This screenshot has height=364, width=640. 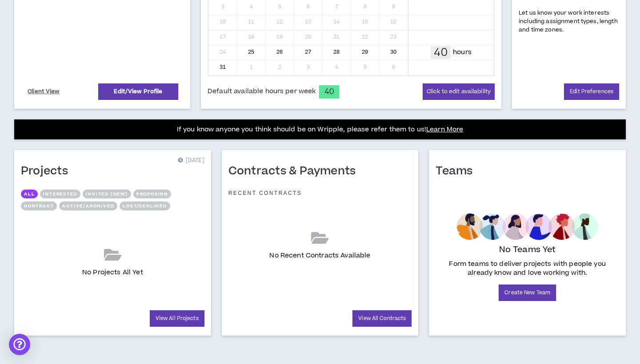 I want to click on span: Default available hours per week, so click(x=261, y=91).